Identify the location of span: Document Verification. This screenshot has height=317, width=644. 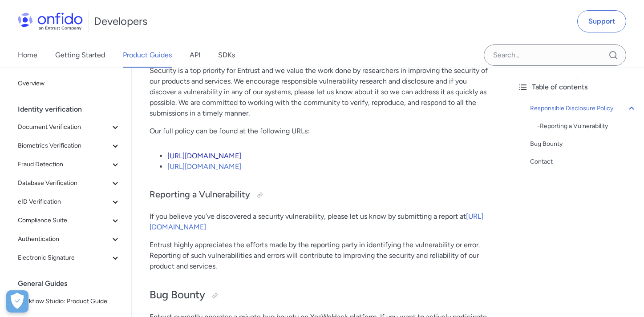
(64, 127).